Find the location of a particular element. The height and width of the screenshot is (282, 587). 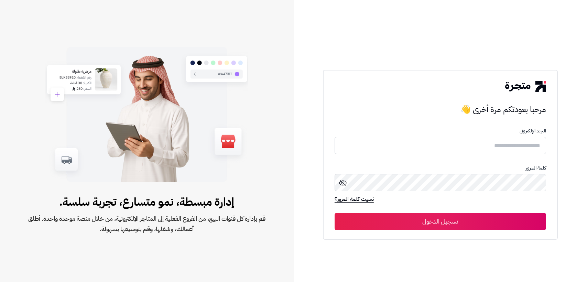

h3: مرحبا بعودتكم مرة أخرى 👋 is located at coordinates (440, 109).